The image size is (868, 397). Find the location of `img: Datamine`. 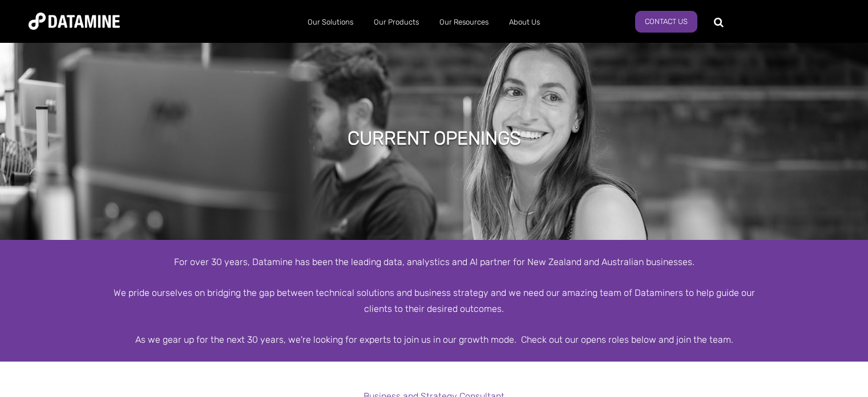

img: Datamine is located at coordinates (74, 22).